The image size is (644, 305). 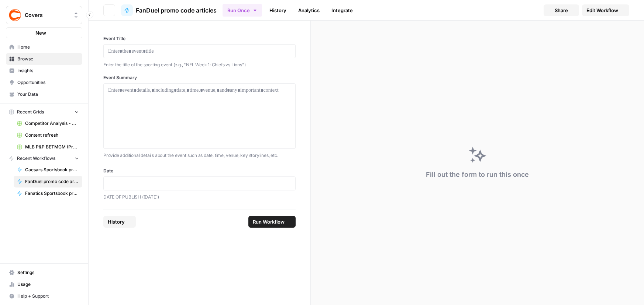 I want to click on a: Content refresh, so click(x=48, y=135).